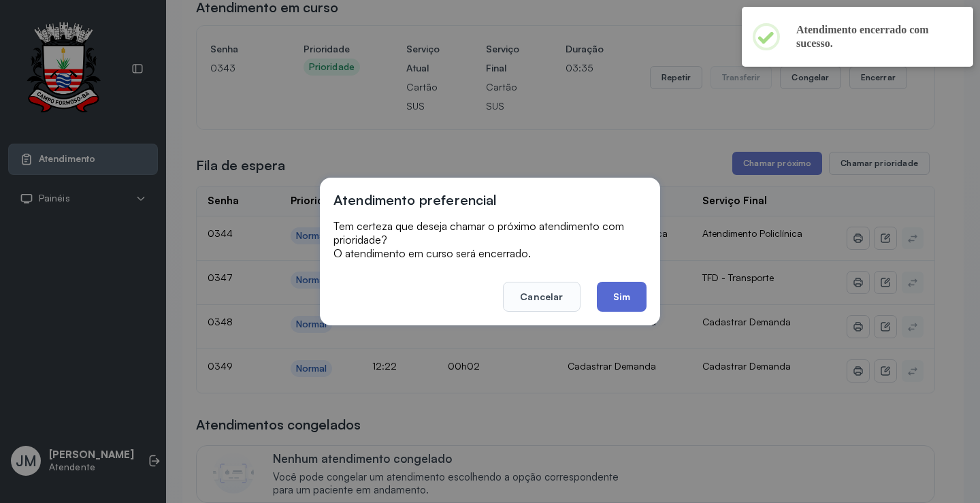 The width and height of the screenshot is (980, 503). I want to click on button: Cancelar, so click(541, 297).